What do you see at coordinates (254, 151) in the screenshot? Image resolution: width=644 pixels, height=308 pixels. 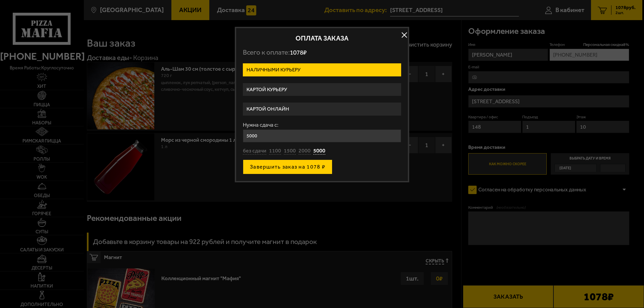 I see `button: без сдачи` at bounding box center [254, 151].